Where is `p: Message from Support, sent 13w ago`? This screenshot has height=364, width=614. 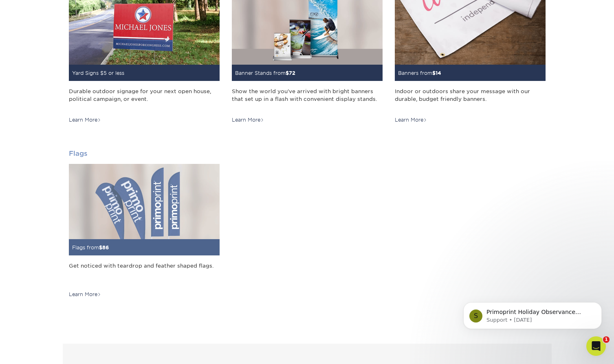 p: Message from Support, sent 13w ago is located at coordinates (88, 35).